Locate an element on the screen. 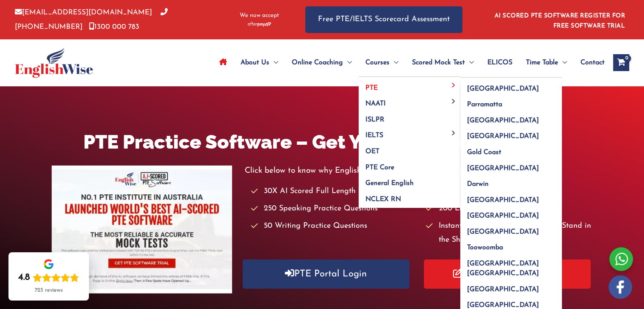 Image resolution: width=644 pixels, height=309 pixels. a: Time TableMenu Toggle is located at coordinates (546, 62).